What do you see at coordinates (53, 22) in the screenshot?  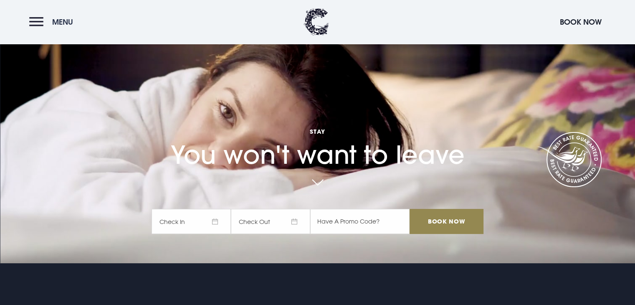 I see `button: Menu` at bounding box center [53, 22].